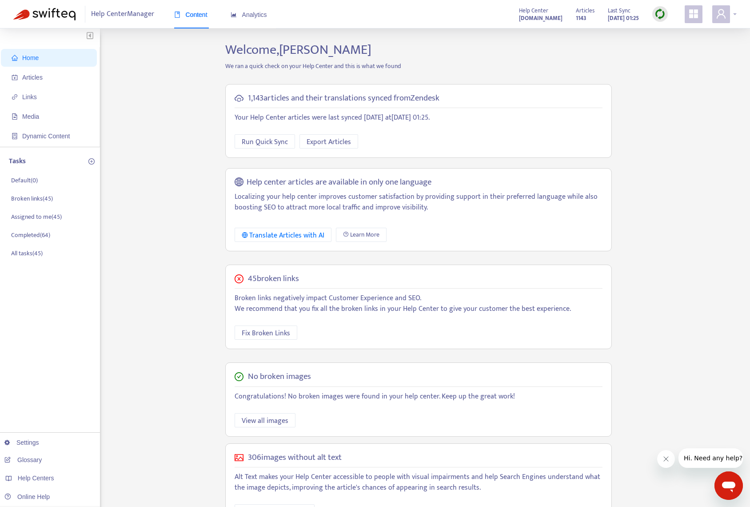 This screenshot has width=750, height=507. Describe the element at coordinates (419, 396) in the screenshot. I see `p: Congratulations! No broken images were found in your help center. Keep up the great work!` at that location.